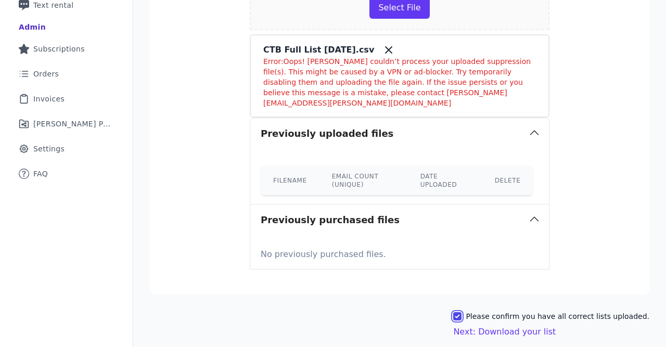 This screenshot has width=666, height=347. I want to click on label: Please confirm you have all correct lists uploaded., so click(557, 316).